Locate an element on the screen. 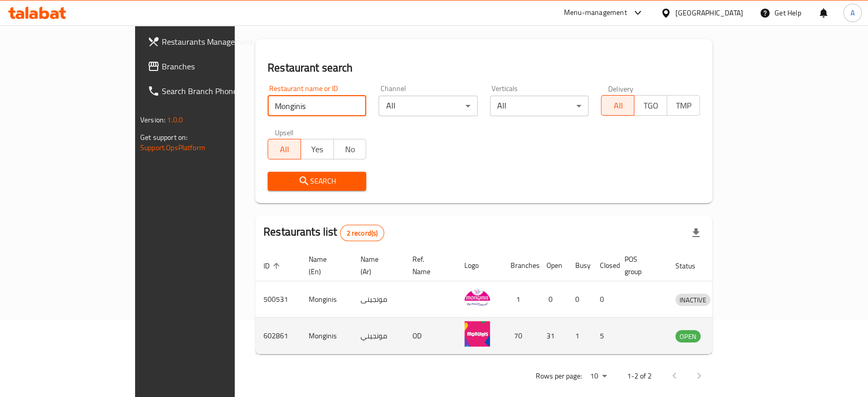 The image size is (868, 397). span: No is located at coordinates (351, 149).